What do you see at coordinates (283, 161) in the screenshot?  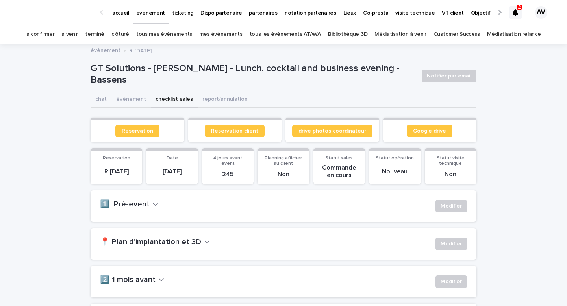 I see `span: Planning afficher au client` at bounding box center [283, 161].